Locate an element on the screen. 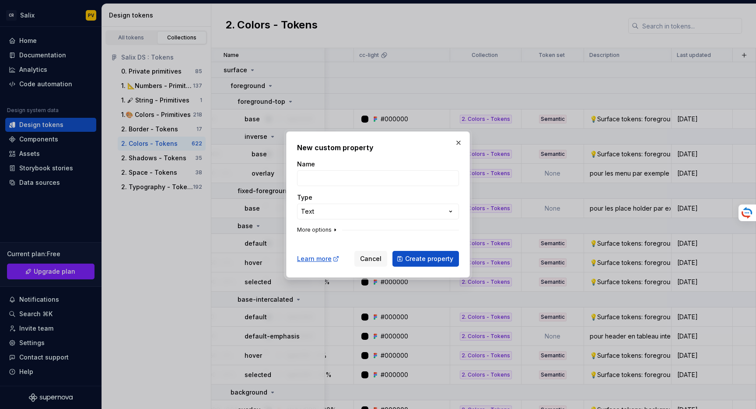 This screenshot has width=756, height=409. h2: New custom property is located at coordinates (378, 147).